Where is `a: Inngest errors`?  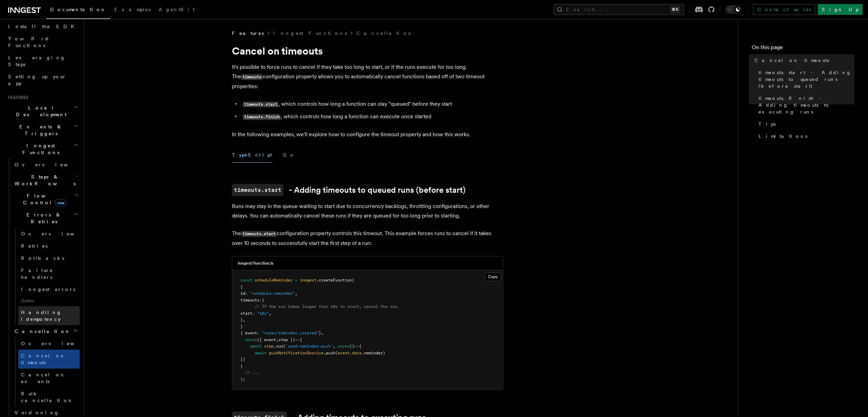 a: Inngest errors is located at coordinates (49, 289).